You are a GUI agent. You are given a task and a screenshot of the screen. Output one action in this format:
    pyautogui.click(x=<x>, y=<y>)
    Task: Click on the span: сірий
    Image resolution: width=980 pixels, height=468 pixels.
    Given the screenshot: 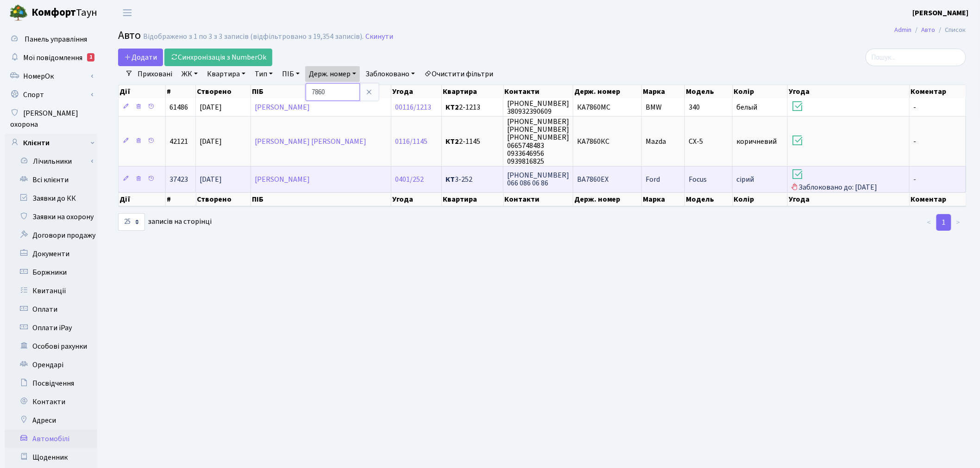 What is the action you would take?
    pyautogui.click(x=745, y=180)
    